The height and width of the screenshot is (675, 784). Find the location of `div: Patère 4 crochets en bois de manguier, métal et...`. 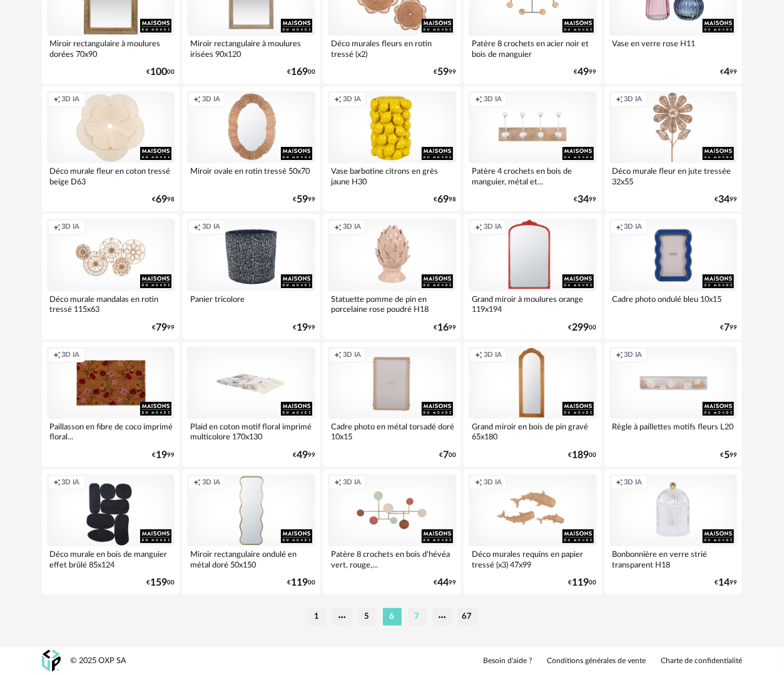

div: Patère 4 crochets en bois de manguier, métal et... is located at coordinates (533, 176).